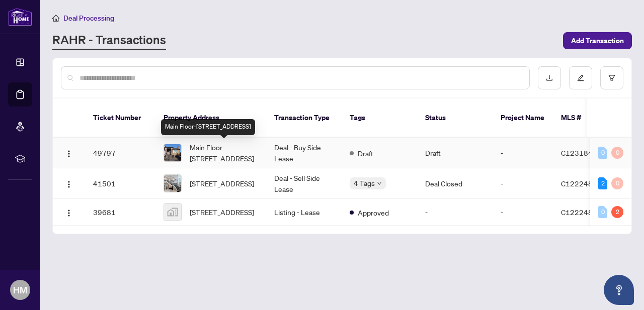  What do you see at coordinates (549, 78) in the screenshot?
I see `button: download` at bounding box center [549, 78].